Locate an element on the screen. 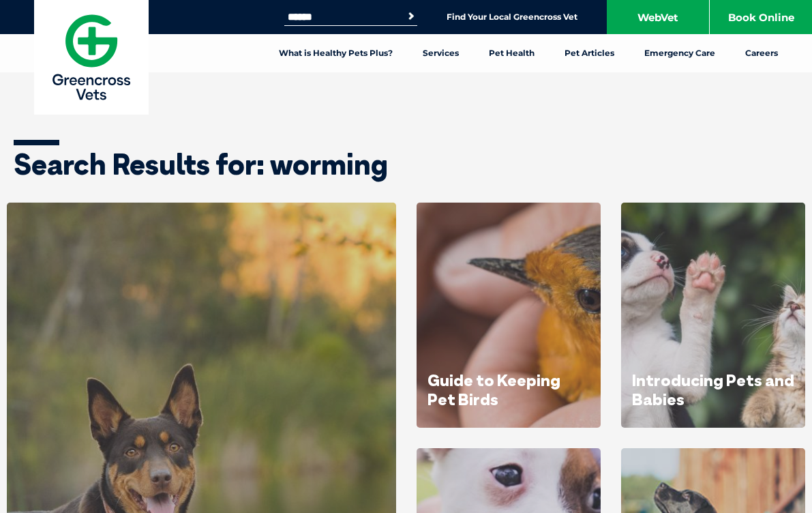 Image resolution: width=812 pixels, height=513 pixels. a: Pet Health is located at coordinates (511, 54).